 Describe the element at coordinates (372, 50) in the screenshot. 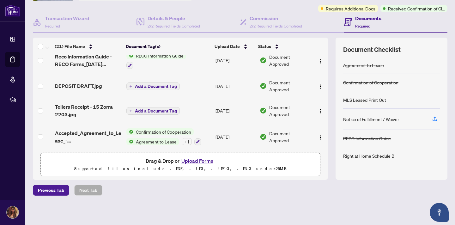

I see `span: Document Checklist` at that location.